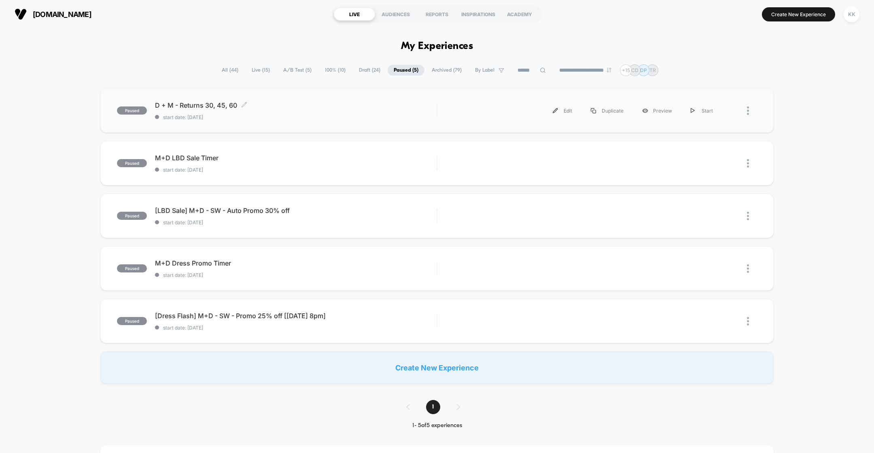  Describe the element at coordinates (437, 368) in the screenshot. I see `div: Create New Experience` at that location.